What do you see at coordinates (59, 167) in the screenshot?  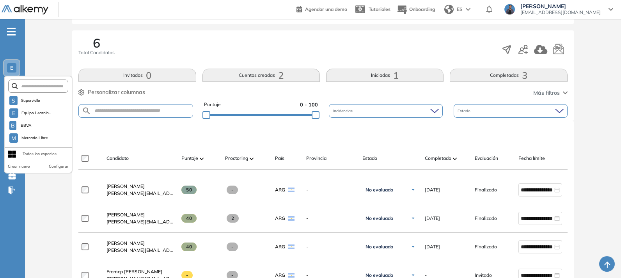 I see `button: Configurar` at bounding box center [59, 167].